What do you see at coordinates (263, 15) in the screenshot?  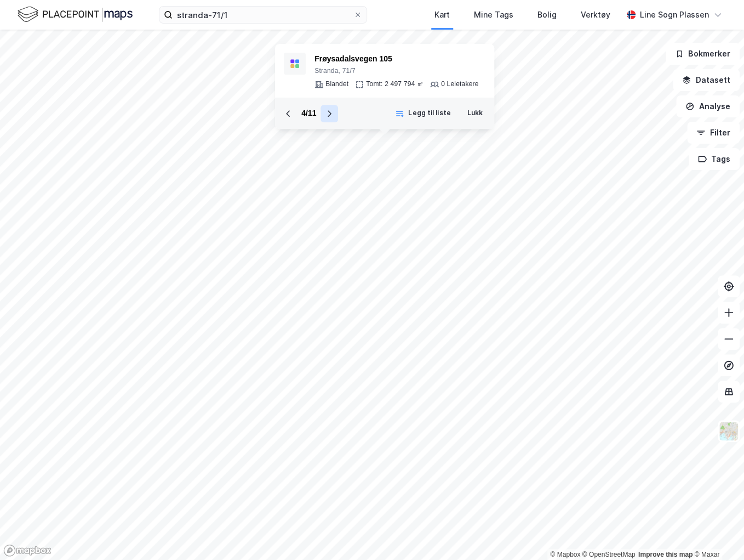 I see `input: Søk på adresse, matrikkel, gårdeiere, leietakere eller personer` at bounding box center [263, 15].